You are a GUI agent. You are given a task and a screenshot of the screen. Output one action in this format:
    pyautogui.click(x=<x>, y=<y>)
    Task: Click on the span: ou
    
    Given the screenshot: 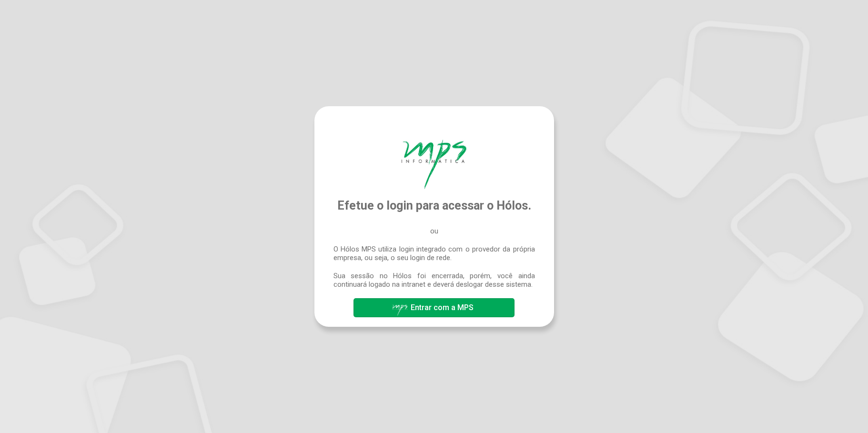 What is the action you would take?
    pyautogui.click(x=434, y=231)
    